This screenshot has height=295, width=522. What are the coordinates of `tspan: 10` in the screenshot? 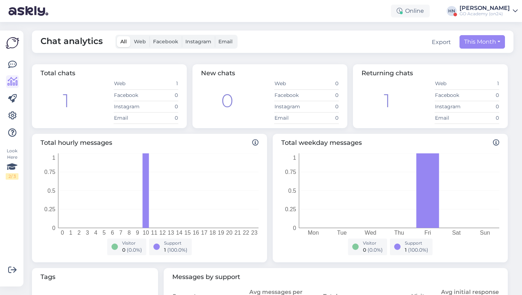 It's located at (146, 233).